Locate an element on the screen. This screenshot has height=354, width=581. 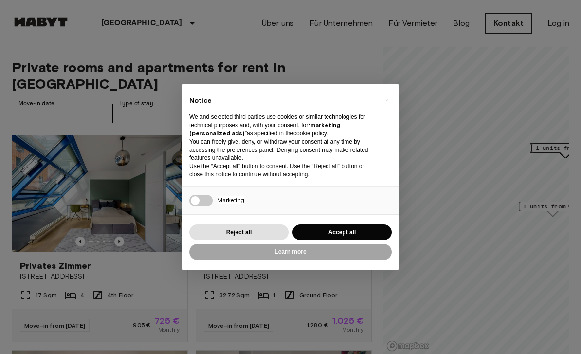
p: You can freely give, deny, or withdraw your consent at any time by accessing the preferences pane... is located at coordinates (283, 150).